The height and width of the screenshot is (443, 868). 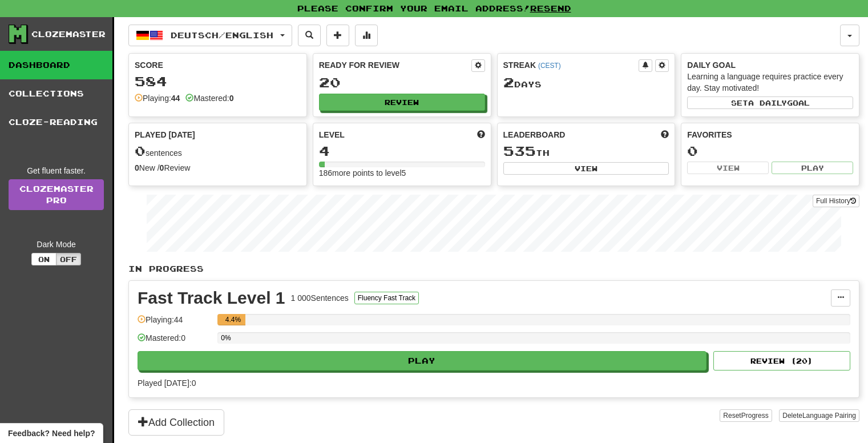 What do you see at coordinates (222, 34) in the screenshot?
I see `span: Deutsch / English` at bounding box center [222, 34].